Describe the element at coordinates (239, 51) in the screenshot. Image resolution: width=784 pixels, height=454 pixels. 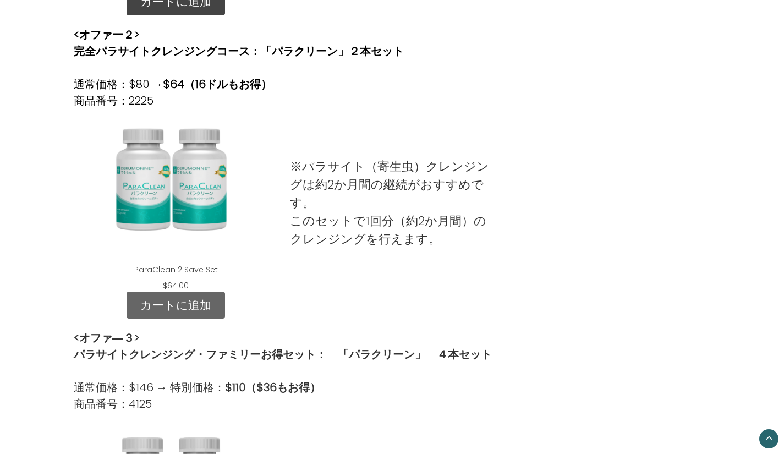
I see `strong: 完全パラサイトクレンジングコース：「パラクリーン」２本セット` at that location.